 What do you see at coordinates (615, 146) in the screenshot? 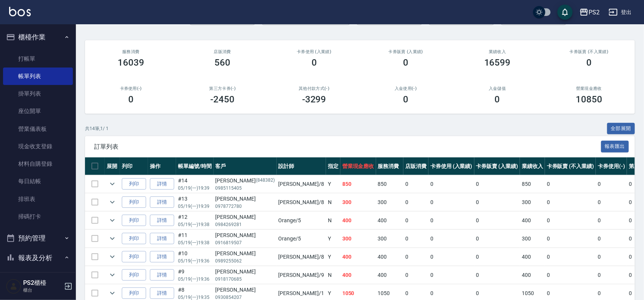
I see `a: 報表匯出` at bounding box center [615, 146].